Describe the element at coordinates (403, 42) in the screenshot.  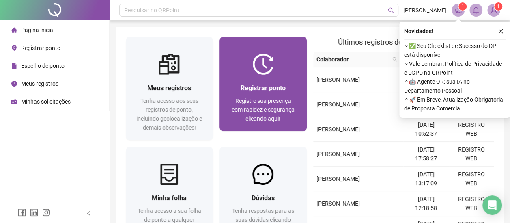
I see `span: Últimos registros de ponto sincronizados` at that location.